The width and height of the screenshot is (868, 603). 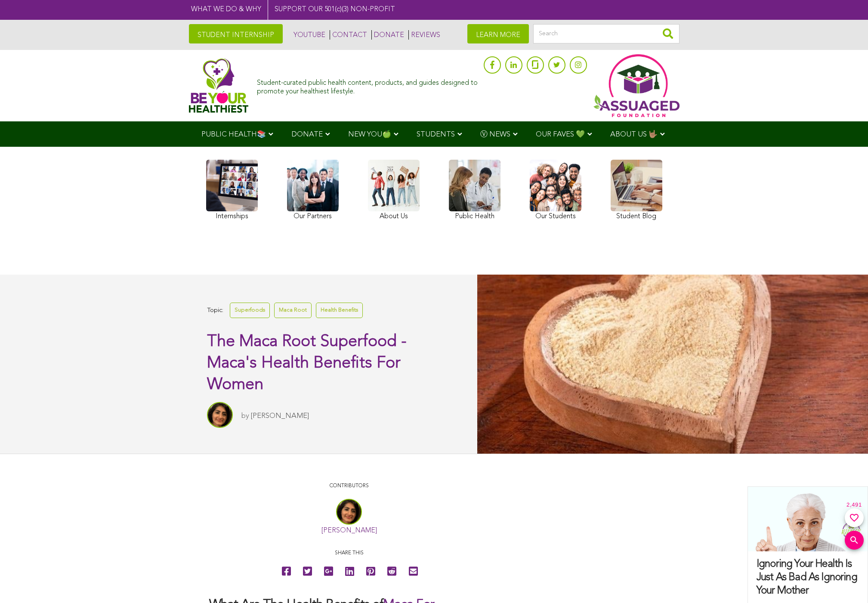 I want to click on span: ABOUT US 🤟🏽, so click(x=633, y=134).